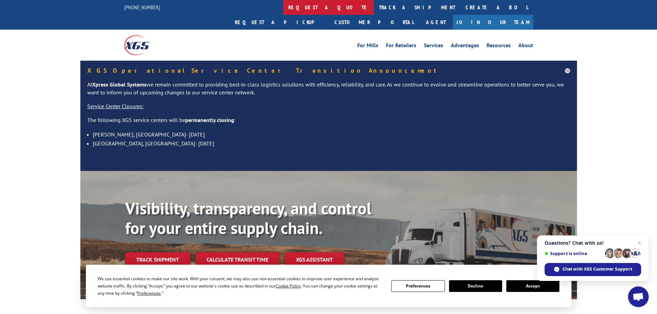  What do you see at coordinates (329, 286) in the screenshot?
I see `div: Cookie Consent Prompt` at bounding box center [329, 286].